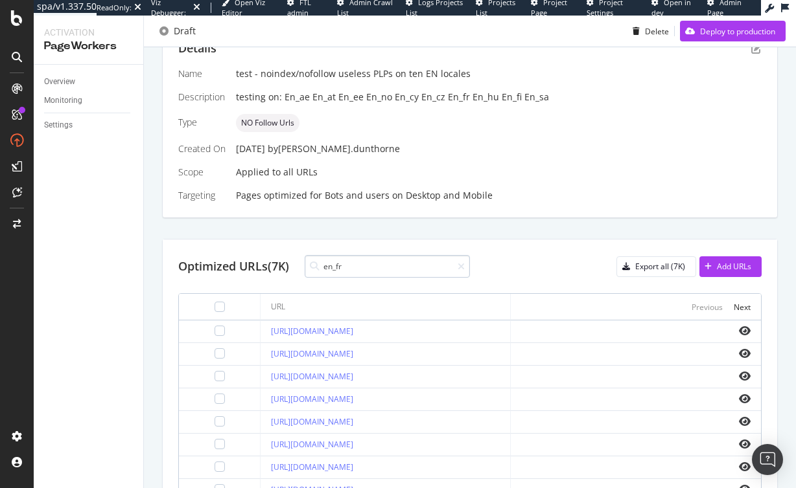  What do you see at coordinates (88, 46) in the screenshot?
I see `div: PageWorkers` at bounding box center [88, 46].